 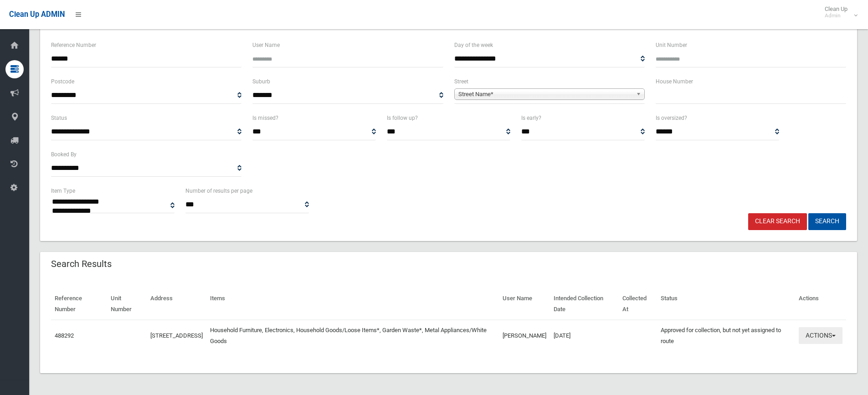 I want to click on label: Suburb, so click(x=261, y=82).